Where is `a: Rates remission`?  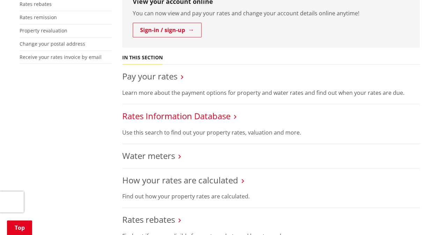
a: Rates remission is located at coordinates (38, 17).